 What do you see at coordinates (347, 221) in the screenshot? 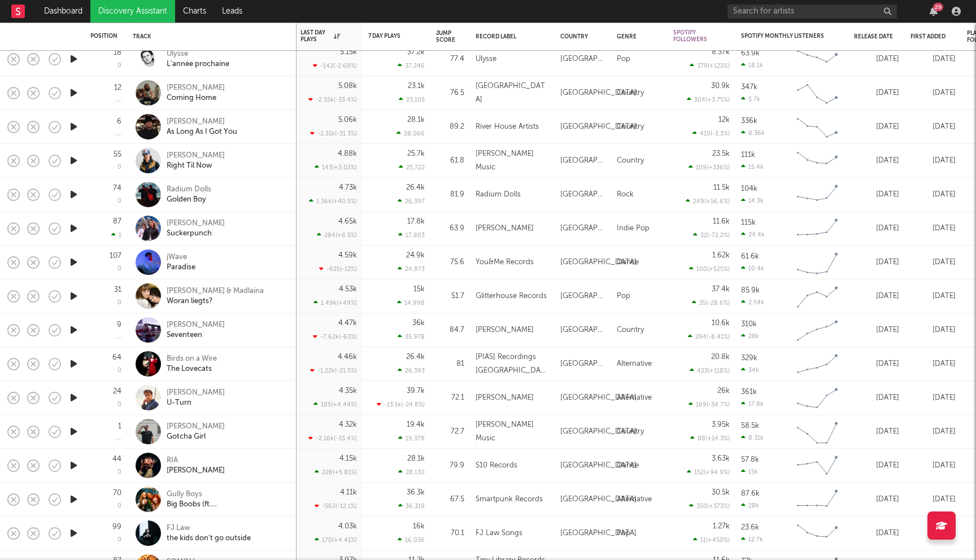
I see `div: 4.65k` at bounding box center [347, 221].